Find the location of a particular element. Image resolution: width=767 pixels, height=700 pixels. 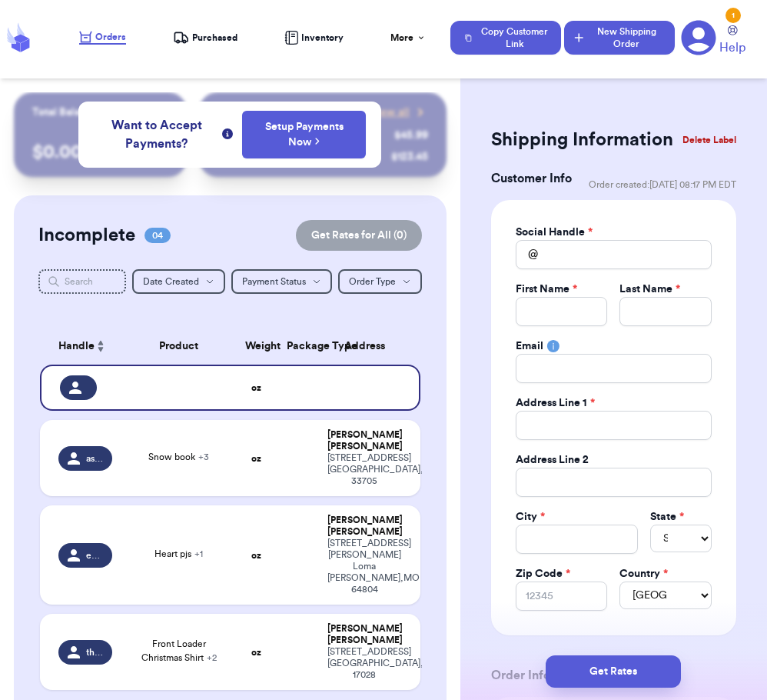

span: thelittleoceanbearshop is located at coordinates (95, 652).